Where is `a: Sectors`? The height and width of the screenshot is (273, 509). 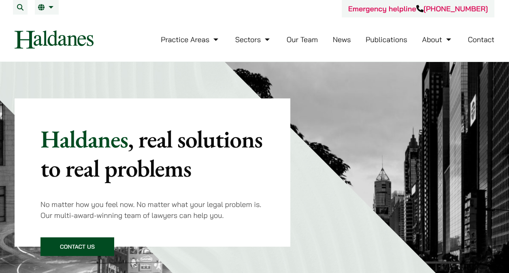
a: Sectors is located at coordinates (253, 39).